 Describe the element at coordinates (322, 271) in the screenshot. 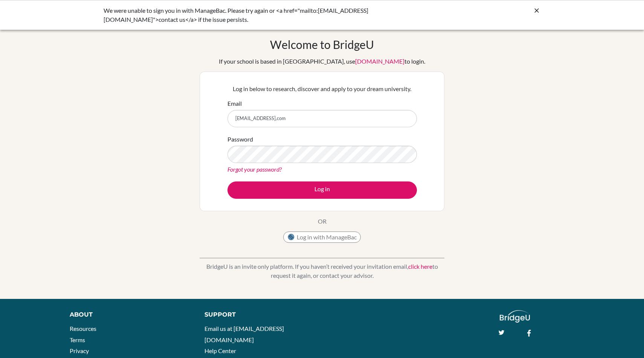

I see `p: BridgeU is an invite only platform. If you haven’t received your invitation email, to request it ...` at that location.